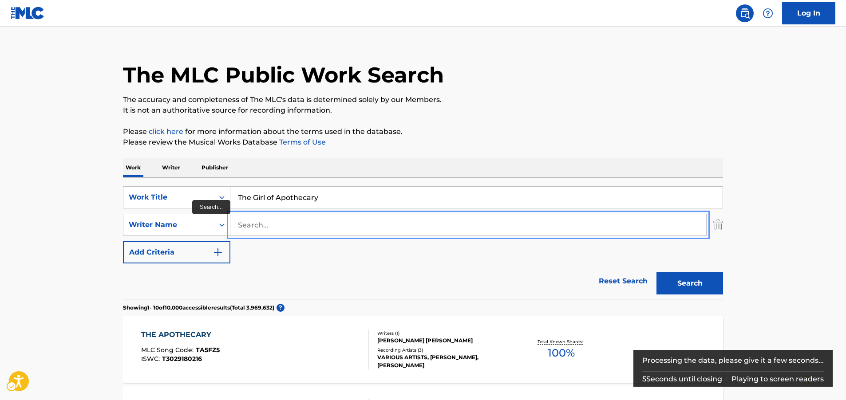  I want to click on a: Terms of Use, so click(301, 142).